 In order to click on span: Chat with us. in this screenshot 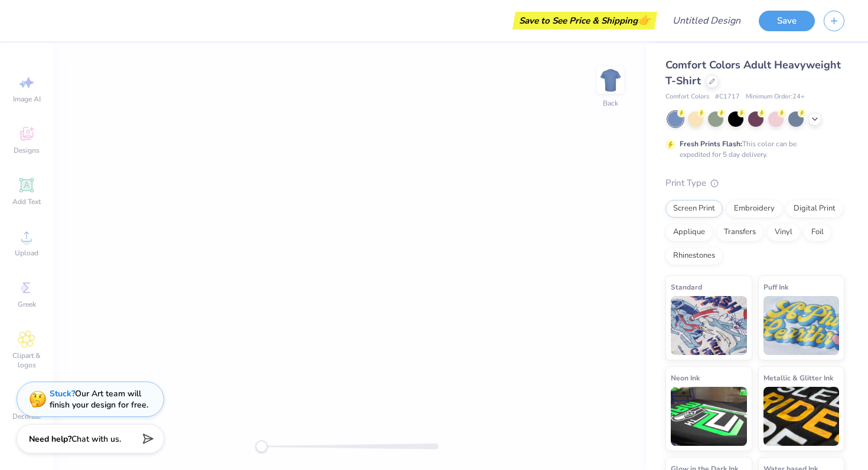, I will do `click(97, 439)`.